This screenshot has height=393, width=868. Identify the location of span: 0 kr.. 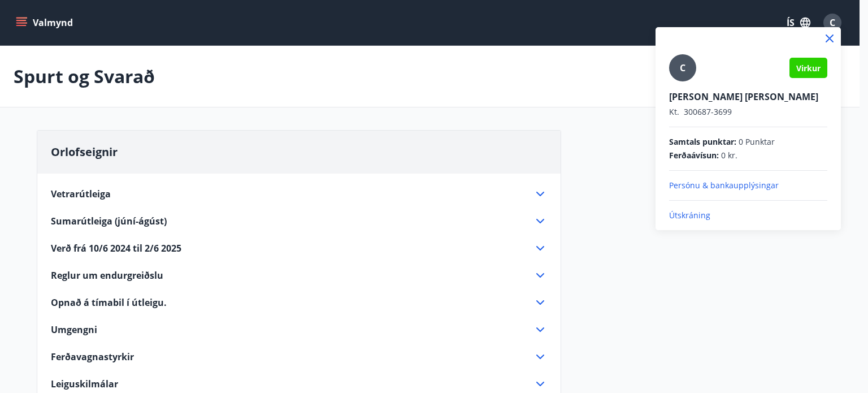
(729, 155).